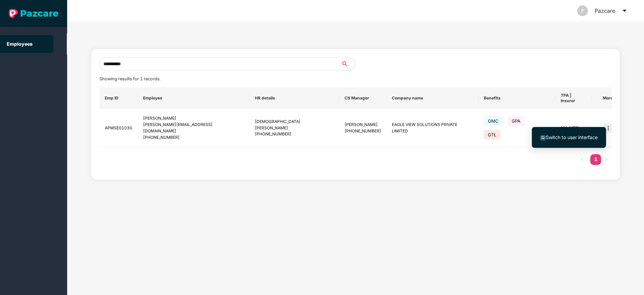 The height and width of the screenshot is (295, 644). Describe the element at coordinates (608, 128) in the screenshot. I see `img: icon` at that location.